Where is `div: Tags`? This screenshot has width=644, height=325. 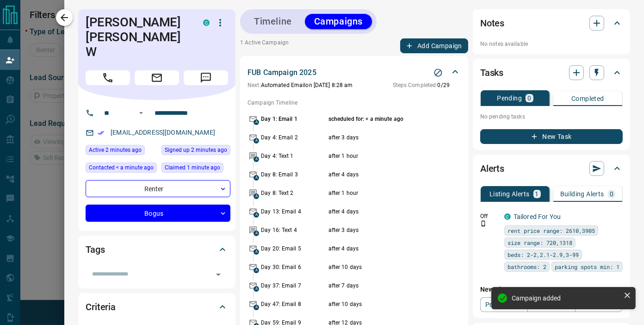
div: Tags is located at coordinates (157, 250).